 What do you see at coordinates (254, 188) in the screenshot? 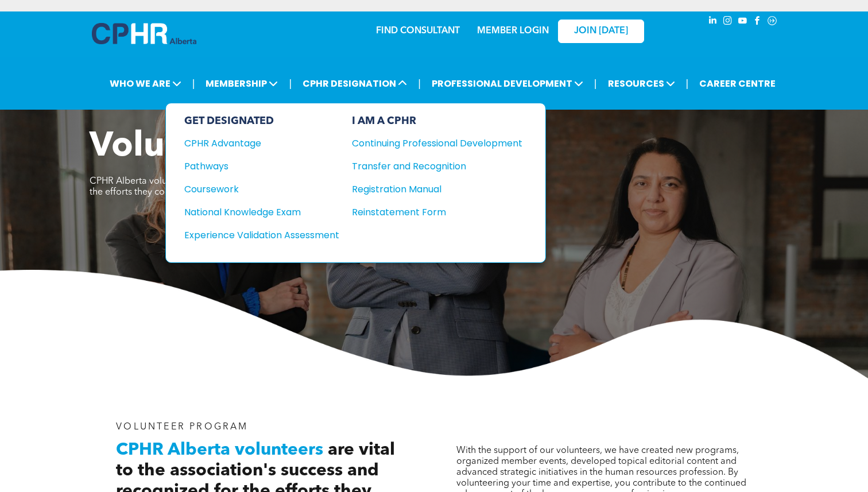
I see `div: Coursework` at bounding box center [254, 188].